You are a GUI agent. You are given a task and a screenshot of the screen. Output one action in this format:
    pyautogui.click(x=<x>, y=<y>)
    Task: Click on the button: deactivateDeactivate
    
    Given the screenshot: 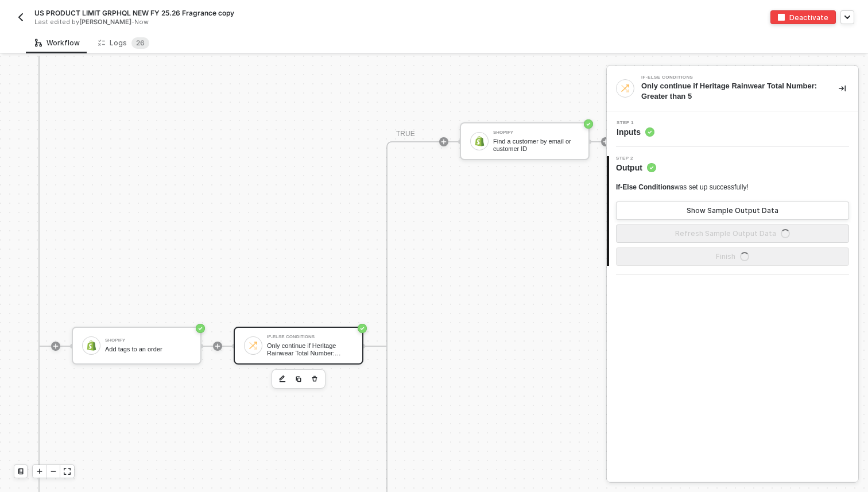 What is the action you would take?
    pyautogui.click(x=803, y=17)
    